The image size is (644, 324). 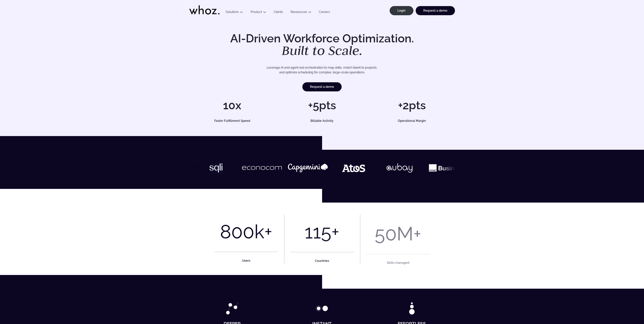 What do you see at coordinates (322, 50) in the screenshot?
I see `em: Built to Scale.` at bounding box center [322, 50].